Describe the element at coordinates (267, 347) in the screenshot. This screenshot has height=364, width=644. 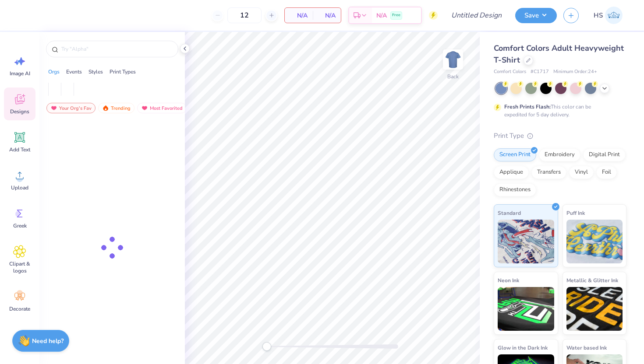
I see `div: Accessibility label` at that location.